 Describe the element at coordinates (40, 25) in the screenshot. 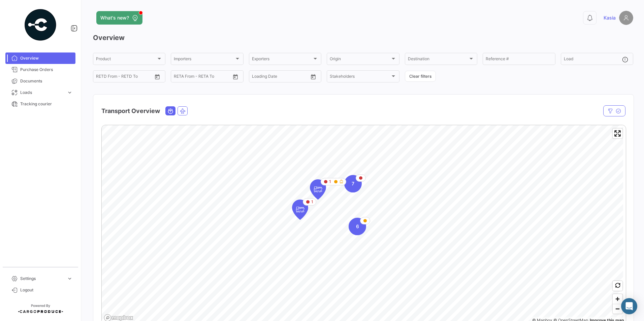

I see `img: powered-by.png` at that location.